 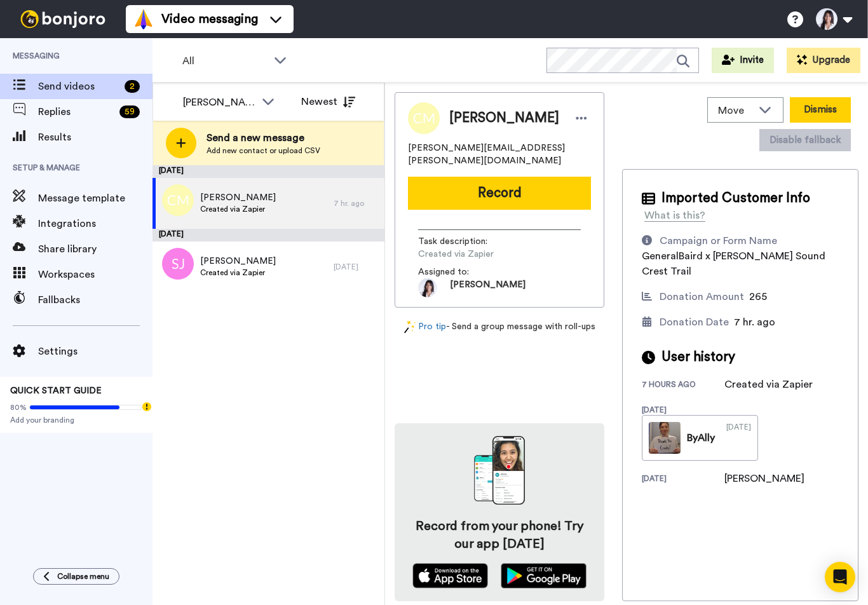 I want to click on img: playstore, so click(x=544, y=576).